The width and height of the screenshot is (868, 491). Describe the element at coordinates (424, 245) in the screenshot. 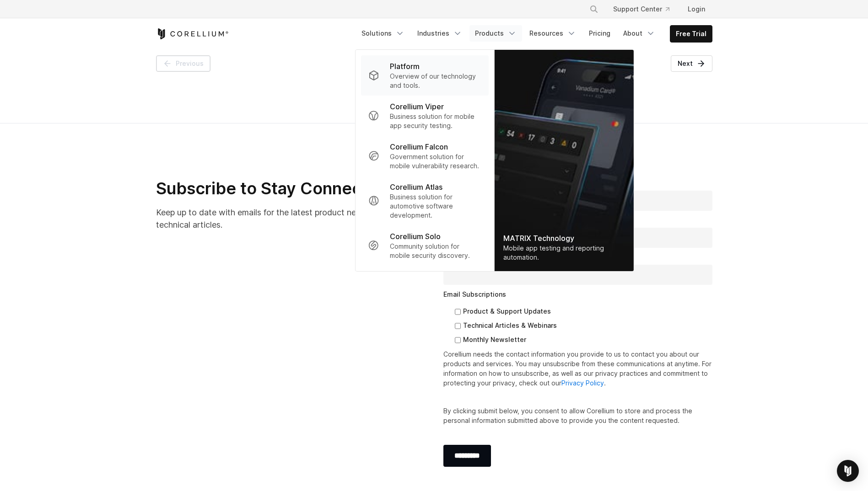

I see `a: Corellium Solo Community solution for mobile security discovery.` at that location.